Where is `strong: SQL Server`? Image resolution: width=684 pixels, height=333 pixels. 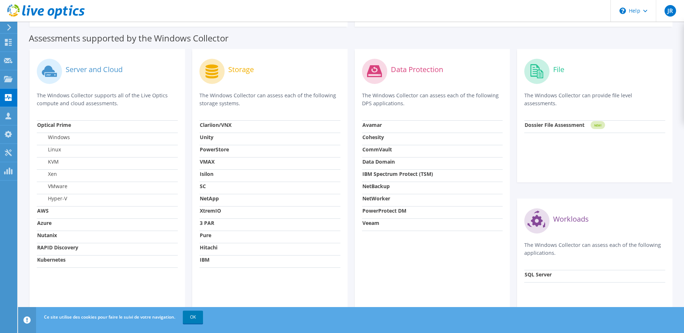
strong: SQL Server is located at coordinates (538, 274).